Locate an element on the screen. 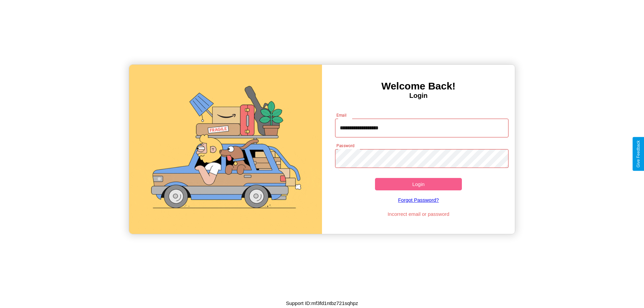 This screenshot has height=308, width=644. p: Support ID: mf3fd1ntbz721sqhpz is located at coordinates (321, 303).